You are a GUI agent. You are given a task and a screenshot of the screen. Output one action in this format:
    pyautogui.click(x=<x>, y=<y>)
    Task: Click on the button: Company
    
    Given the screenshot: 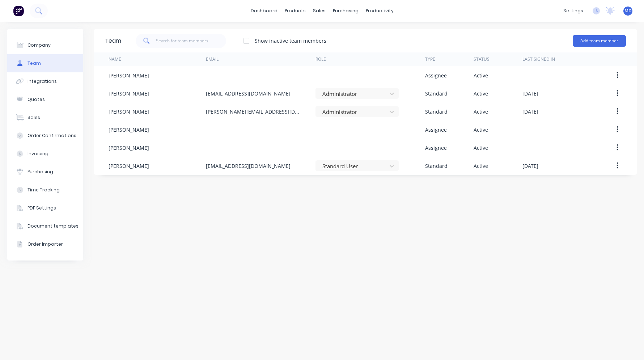 What is the action you would take?
    pyautogui.click(x=45, y=45)
    